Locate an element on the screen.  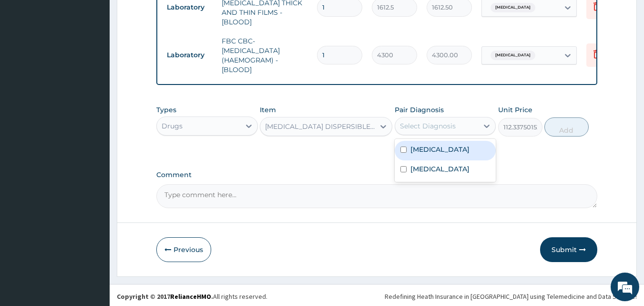
label: Unit Price is located at coordinates (515, 110).